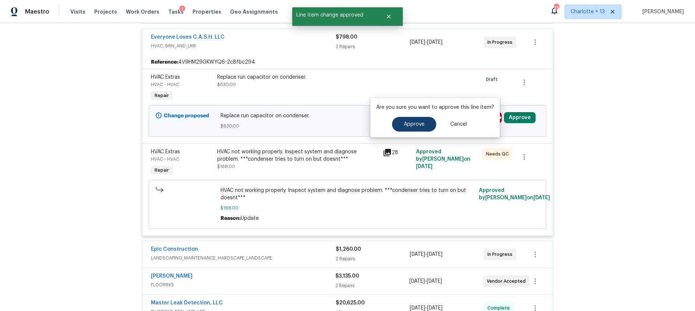 The height and width of the screenshot is (311, 695). I want to click on a: Everyone Loves C.A.S.H. LLC, so click(188, 37).